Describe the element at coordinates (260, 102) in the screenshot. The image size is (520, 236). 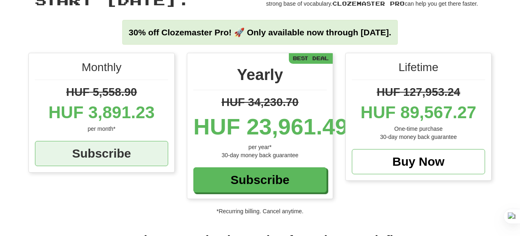
I see `span: HUF 34,230.70` at that location.